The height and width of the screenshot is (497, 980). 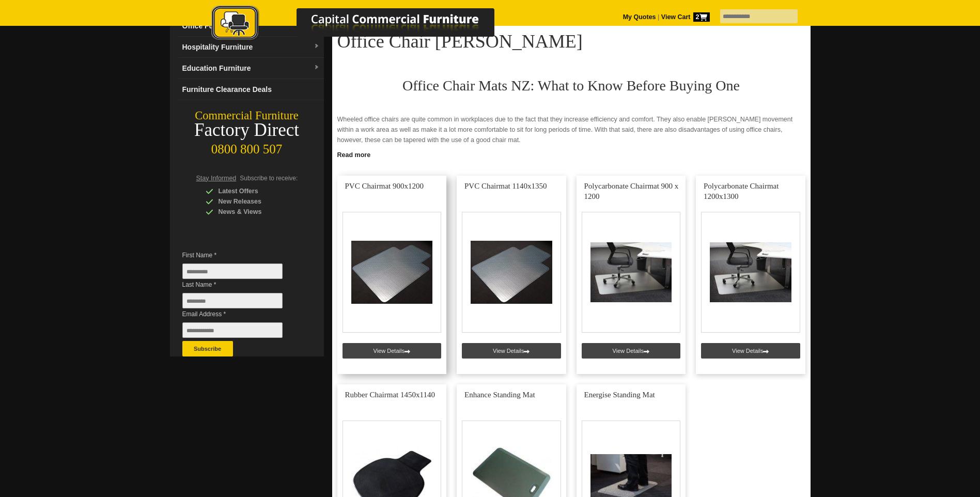 What do you see at coordinates (686, 17) in the screenshot?
I see `strong: View Cart` at bounding box center [686, 17].